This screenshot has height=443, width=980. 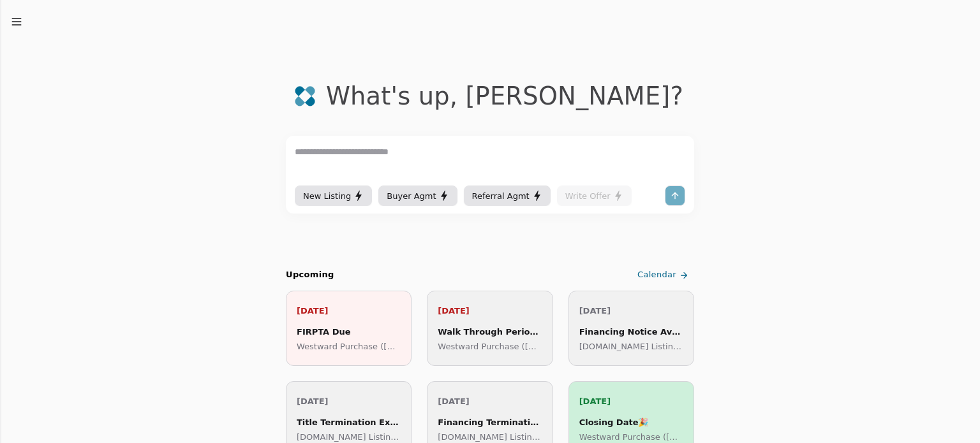 What do you see at coordinates (310, 275) in the screenshot?
I see `h2: Upcoming` at bounding box center [310, 275].